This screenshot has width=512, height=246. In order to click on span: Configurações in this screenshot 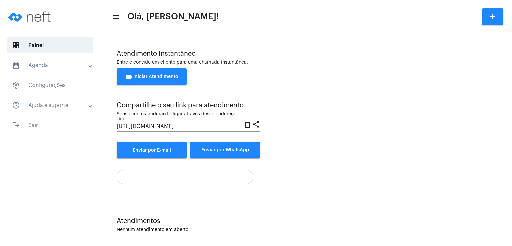, I will do `click(50, 85)`.